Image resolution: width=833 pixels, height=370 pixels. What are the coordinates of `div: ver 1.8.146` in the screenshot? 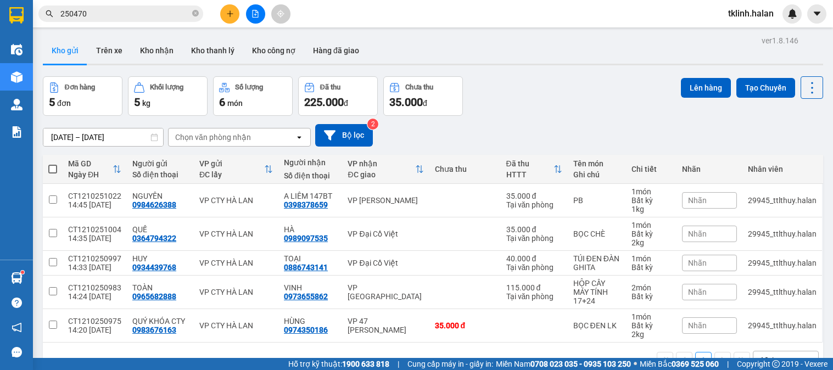 It's located at (779, 41).